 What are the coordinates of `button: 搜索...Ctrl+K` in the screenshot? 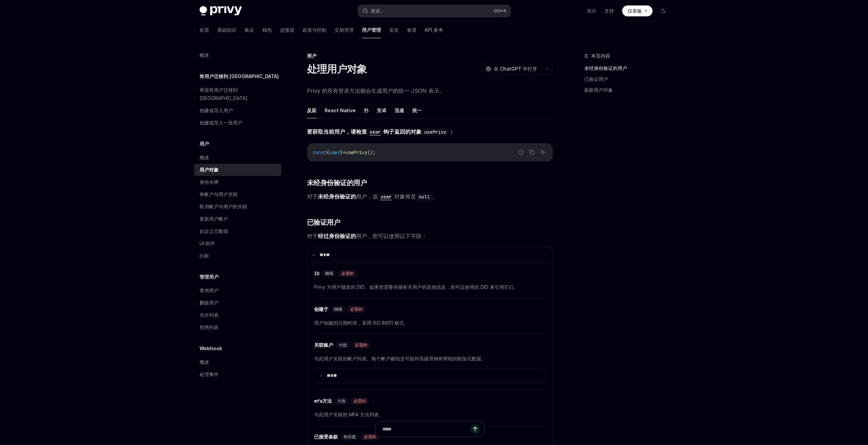 It's located at (434, 11).